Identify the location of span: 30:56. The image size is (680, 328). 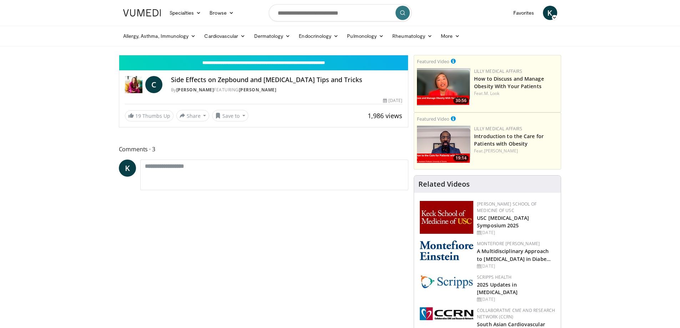
(461, 101).